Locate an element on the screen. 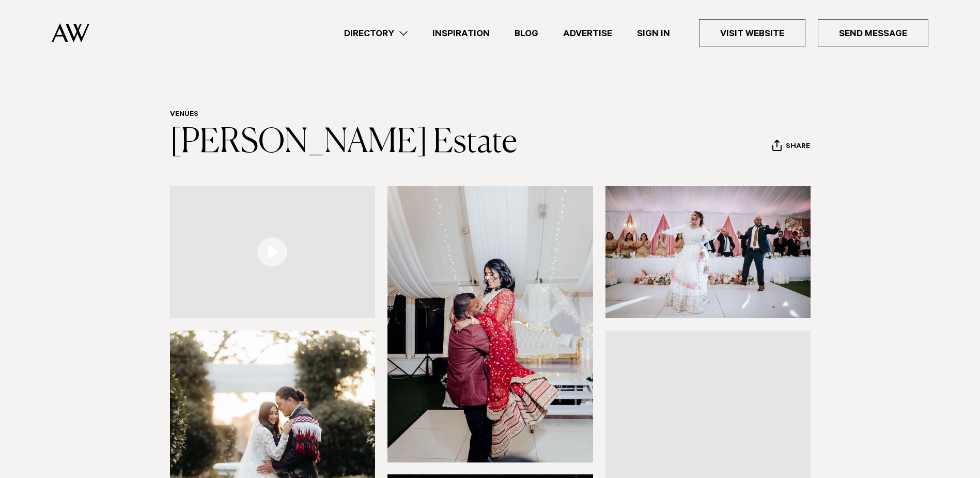  img: Auckland Weddings Logo is located at coordinates (70, 33).